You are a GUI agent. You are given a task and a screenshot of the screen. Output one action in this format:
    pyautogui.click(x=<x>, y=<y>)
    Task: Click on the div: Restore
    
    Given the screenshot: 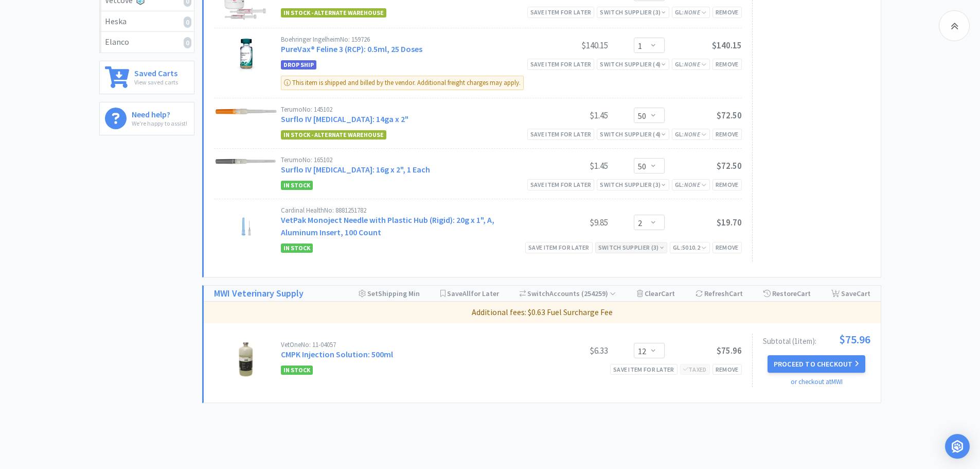 What is the action you would take?
    pyautogui.click(x=787, y=293)
    